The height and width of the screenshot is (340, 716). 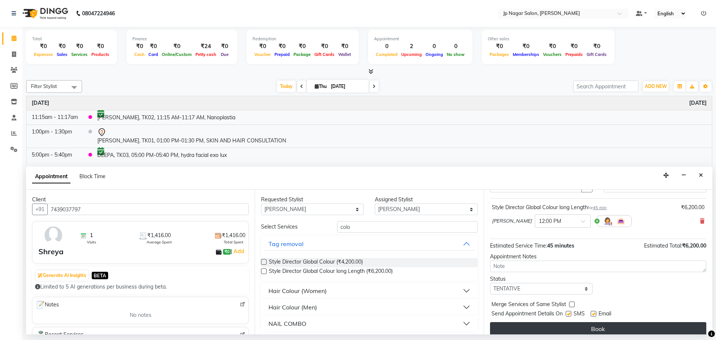 I want to click on input: Search by service name, so click(x=407, y=227).